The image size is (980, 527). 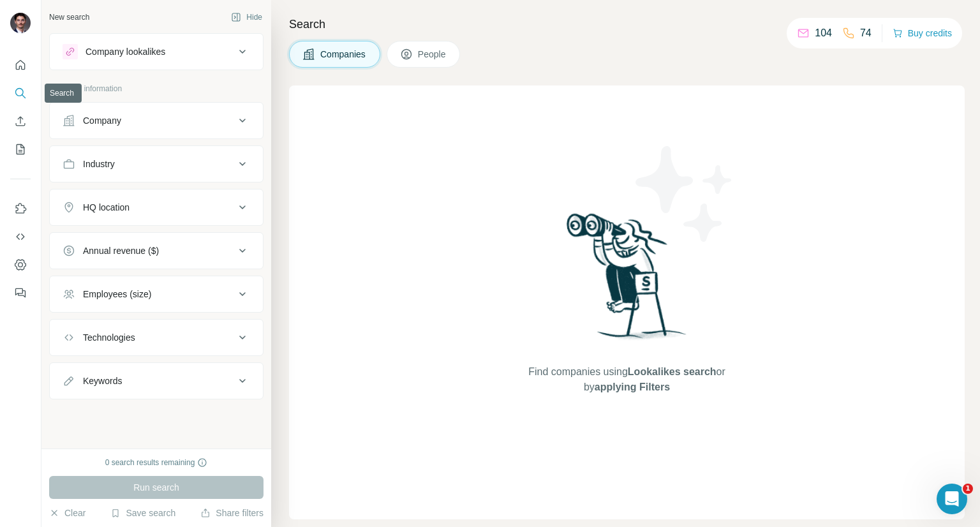 I want to click on button: Industry, so click(x=156, y=164).